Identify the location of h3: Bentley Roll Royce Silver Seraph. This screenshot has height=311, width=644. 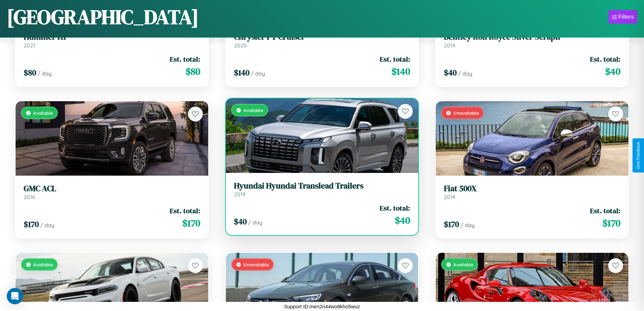
(532, 37).